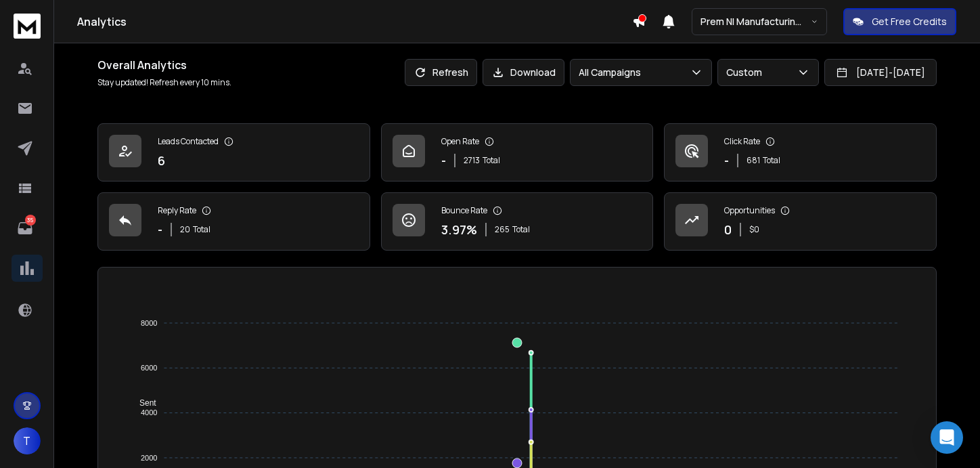 This screenshot has width=980, height=468. What do you see at coordinates (149, 458) in the screenshot?
I see `tspan: 2000` at bounding box center [149, 458].